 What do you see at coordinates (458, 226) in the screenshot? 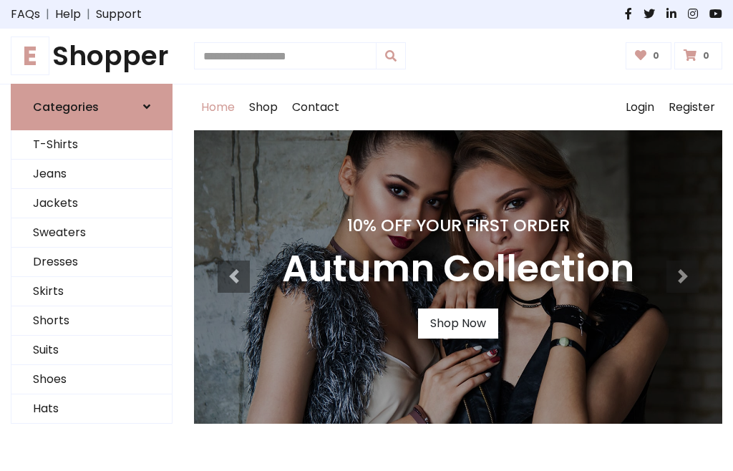
I see `h4: 10% Off Your First Order` at bounding box center [458, 226].